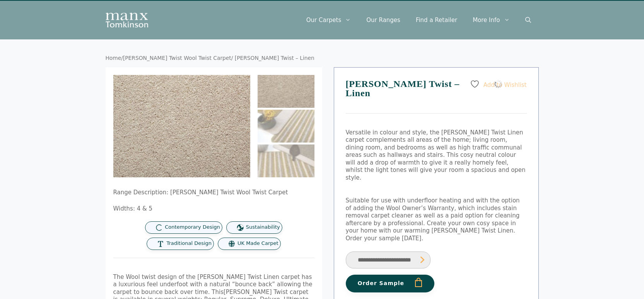 The width and height of the screenshot is (644, 299). What do you see at coordinates (491, 20) in the screenshot?
I see `a: More Info` at bounding box center [491, 20].